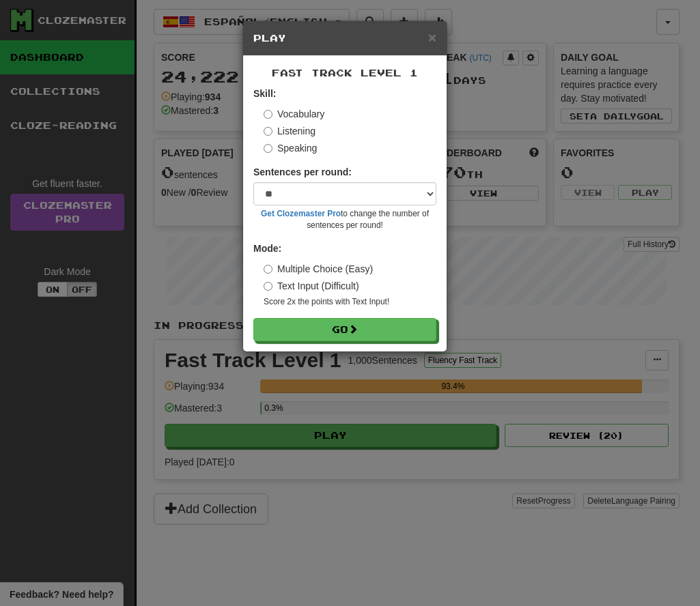 The image size is (700, 606). I want to click on span: Fast Track Level 1, so click(345, 72).